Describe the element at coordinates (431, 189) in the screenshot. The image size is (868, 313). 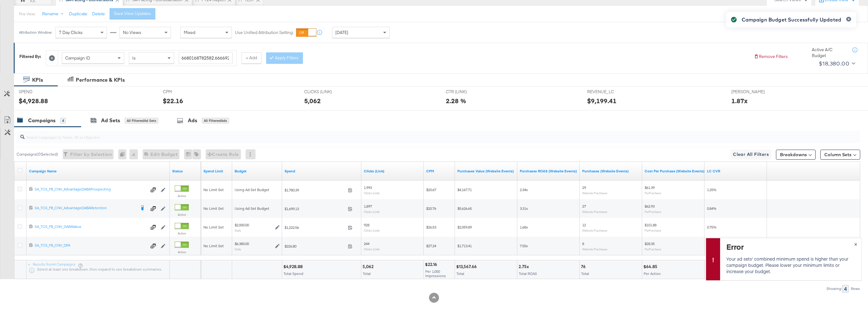
I see `span: $20.67` at that location.